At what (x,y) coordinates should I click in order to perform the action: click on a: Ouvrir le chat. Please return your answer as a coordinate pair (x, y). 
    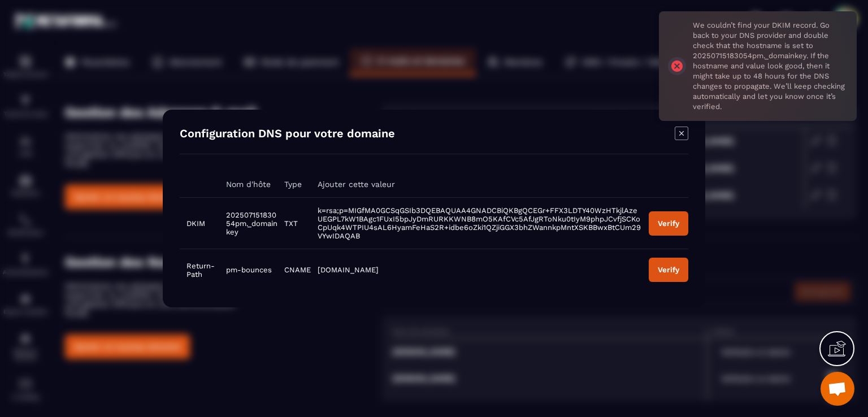
    Looking at the image, I should click on (837, 389).